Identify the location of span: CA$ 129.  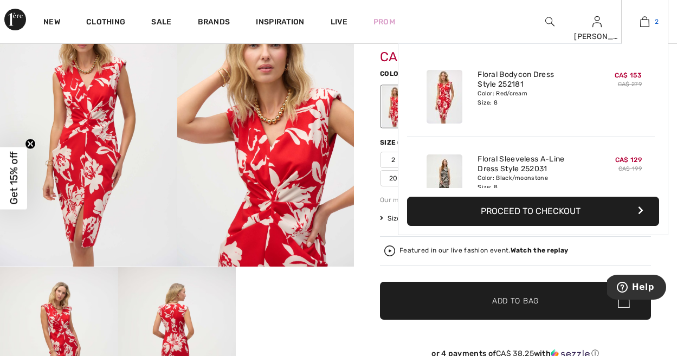
(628, 160).